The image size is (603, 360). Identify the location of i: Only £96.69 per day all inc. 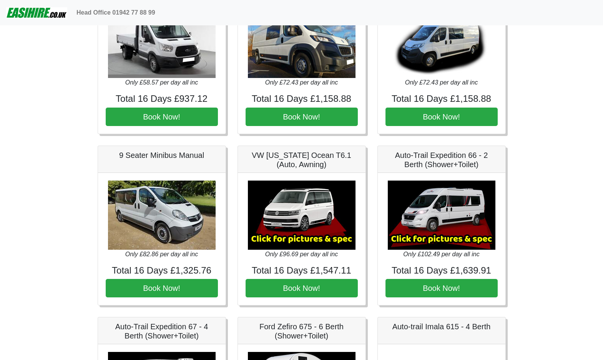
(301, 254).